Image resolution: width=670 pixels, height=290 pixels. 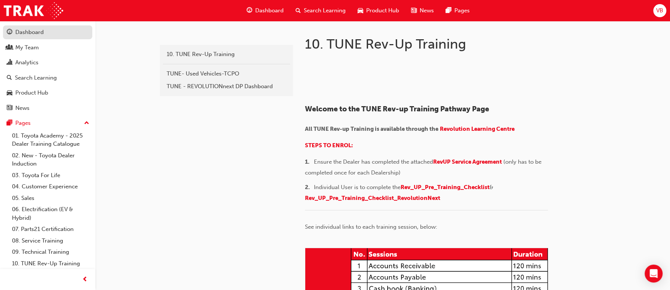 I want to click on a: Rev_UP_Pre_Training_Checklist_RevolutionNext, so click(x=373, y=198).